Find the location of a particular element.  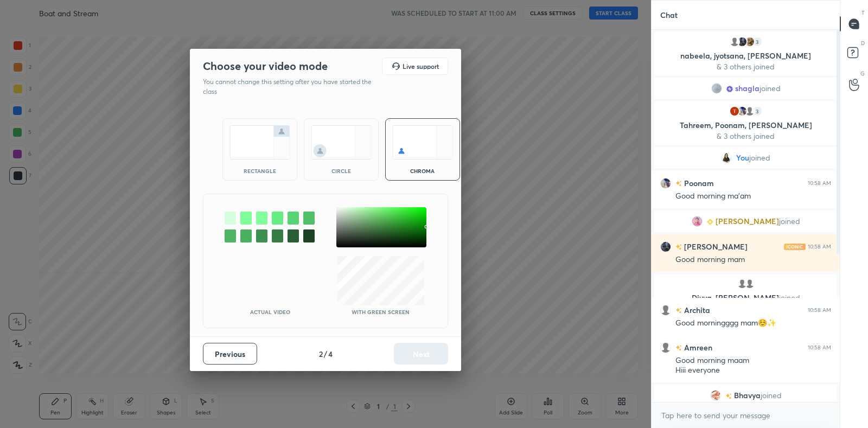

h4: 2 is located at coordinates (320, 354).